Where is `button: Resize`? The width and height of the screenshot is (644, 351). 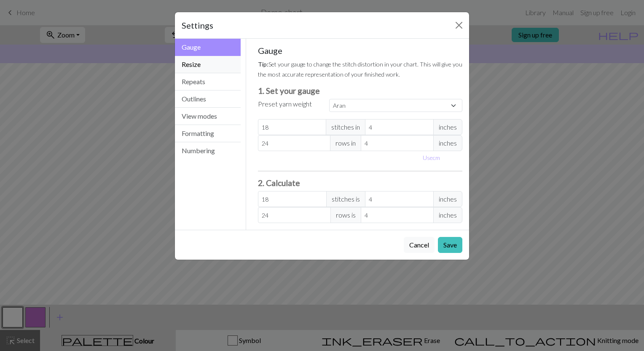
button: Resize is located at coordinates (208, 64).